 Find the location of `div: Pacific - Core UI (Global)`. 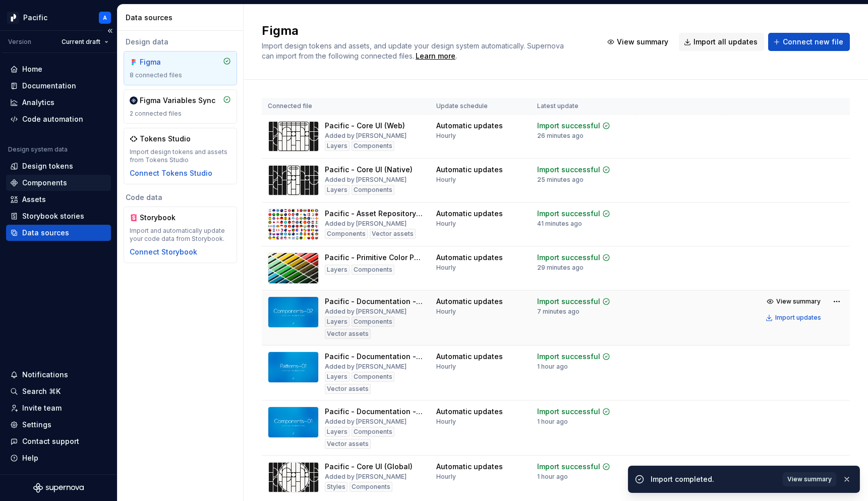

div: Pacific - Core UI (Global) is located at coordinates (369, 467).